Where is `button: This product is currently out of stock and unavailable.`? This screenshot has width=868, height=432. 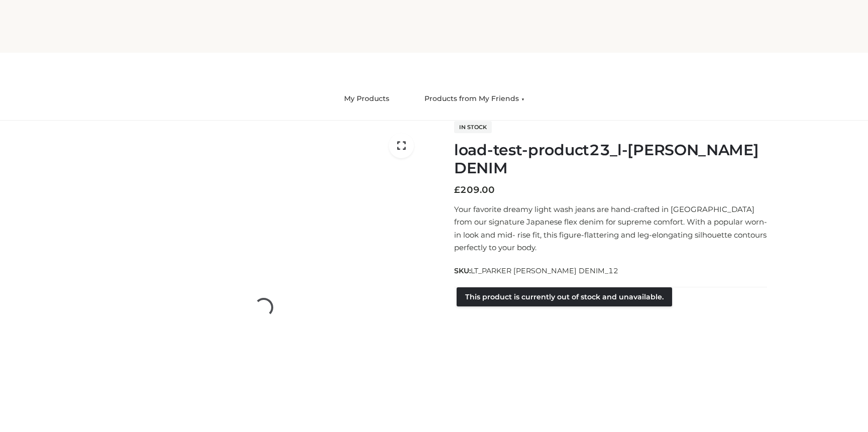
button: This product is currently out of stock and unavailable. is located at coordinates (564, 297).